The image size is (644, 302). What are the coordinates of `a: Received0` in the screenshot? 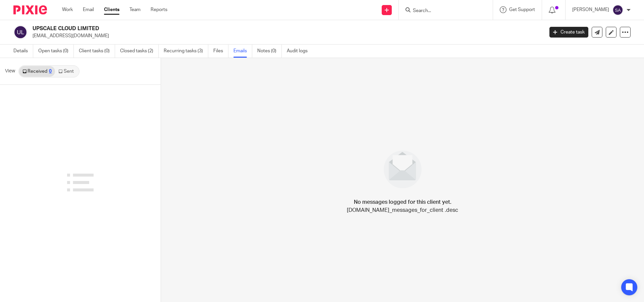 It's located at (37, 72).